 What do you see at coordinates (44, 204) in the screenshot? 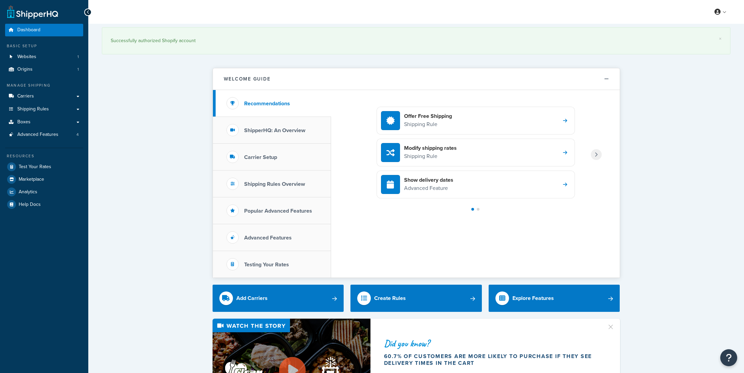
I see `a: Help Docs` at bounding box center [44, 204].